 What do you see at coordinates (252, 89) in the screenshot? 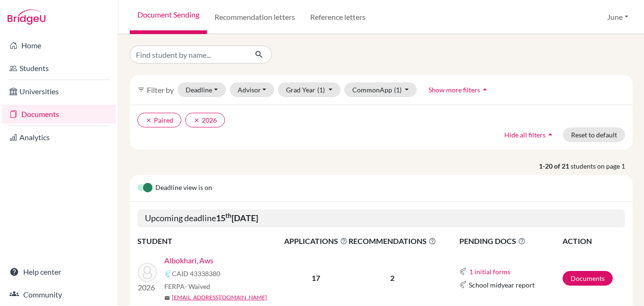
I see `button: Advisor` at bounding box center [252, 89].